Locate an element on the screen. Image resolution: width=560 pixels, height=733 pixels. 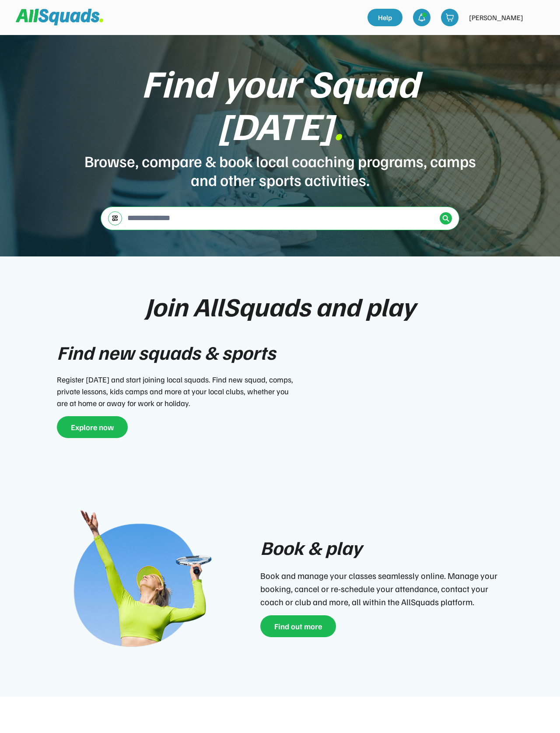
img: bell-03%20%281%29.svg is located at coordinates (422, 18).